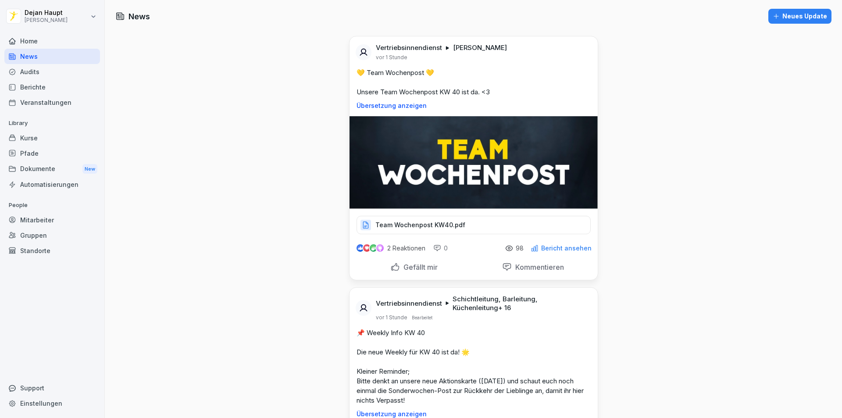  Describe the element at coordinates (46, 13) in the screenshot. I see `p: Dejan Haupt` at that location.